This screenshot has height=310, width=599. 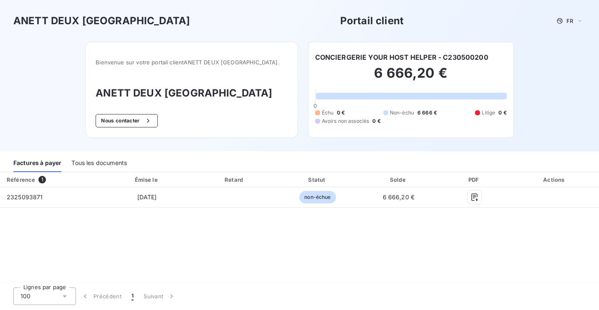 I want to click on span: 6 666 €, so click(x=427, y=113).